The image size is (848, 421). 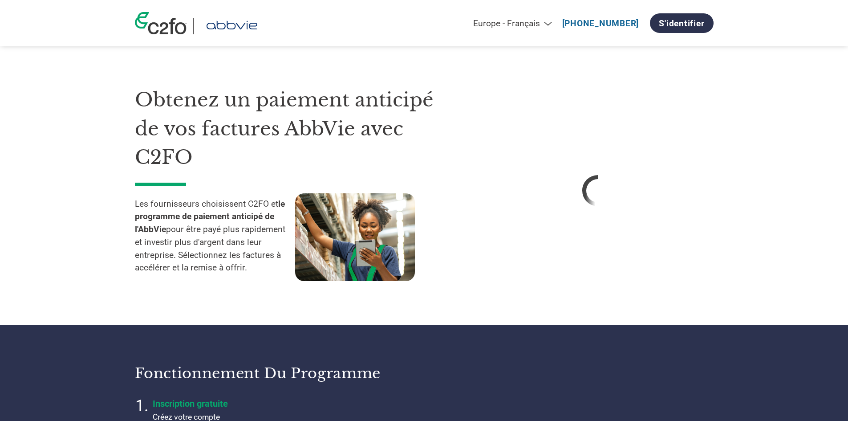 What do you see at coordinates (210, 216) in the screenshot?
I see `strong: le programme de paiement anticipé de l'AbbVie` at bounding box center [210, 216].